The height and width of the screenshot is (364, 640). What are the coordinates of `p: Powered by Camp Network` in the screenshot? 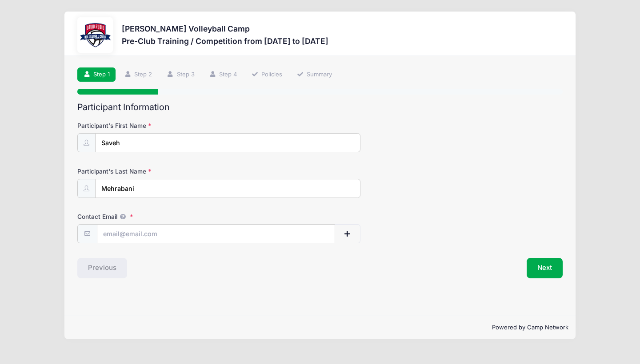 It's located at (320, 328).